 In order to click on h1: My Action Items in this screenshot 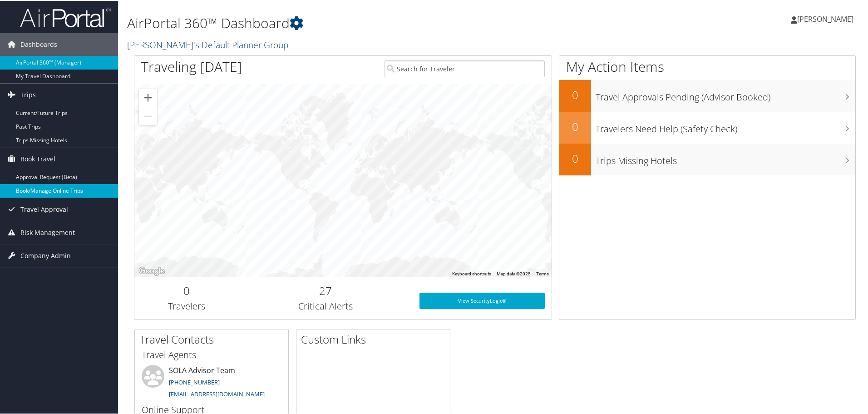, I will do `click(708, 66)`.